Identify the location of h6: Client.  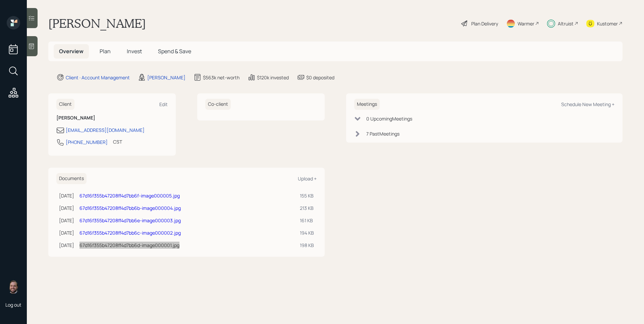
(66, 104).